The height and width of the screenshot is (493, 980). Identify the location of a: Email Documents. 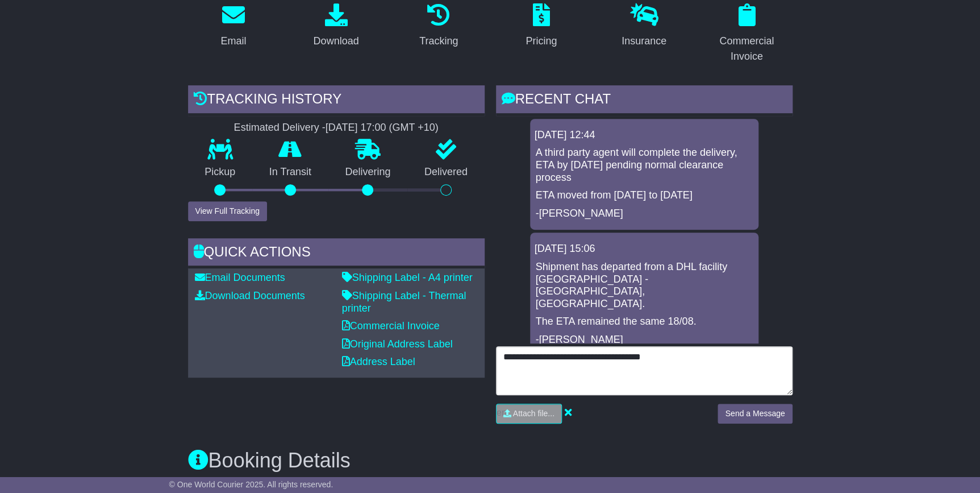
(239, 277).